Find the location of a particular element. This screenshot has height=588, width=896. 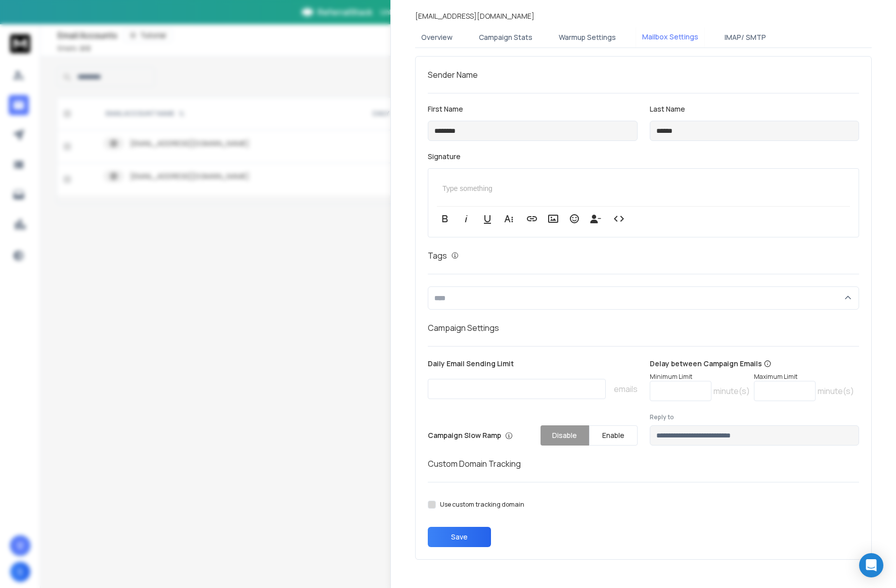

p: Minimum Limit is located at coordinates (700, 377).